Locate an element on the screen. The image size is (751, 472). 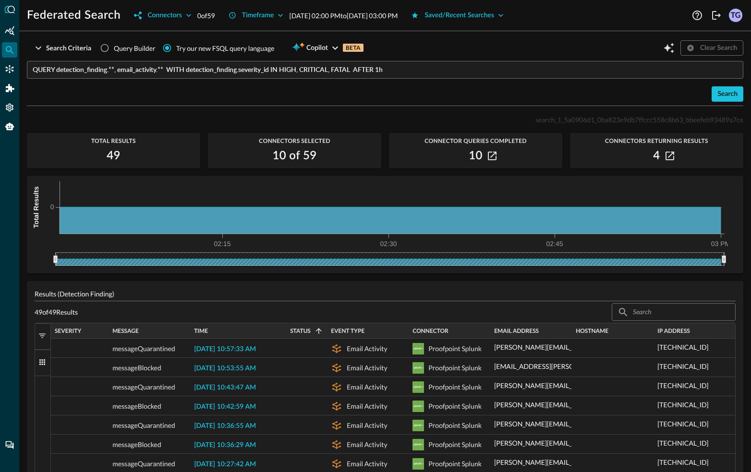
div: Saved/Recent Searches is located at coordinates (459, 15).